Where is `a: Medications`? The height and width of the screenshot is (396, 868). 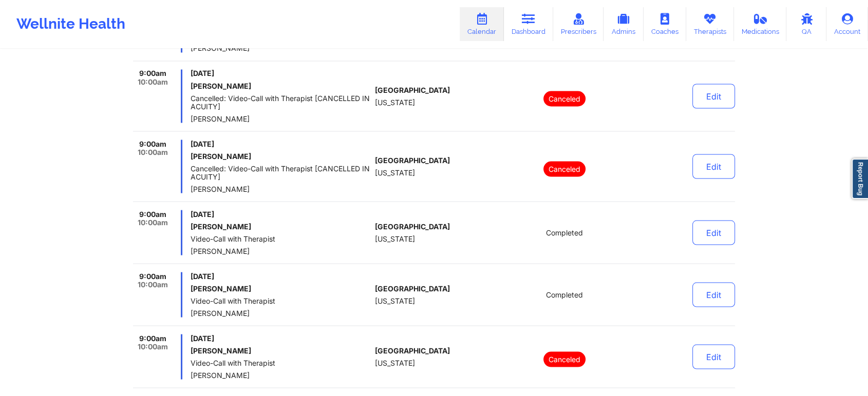 a: Medications is located at coordinates (760, 24).